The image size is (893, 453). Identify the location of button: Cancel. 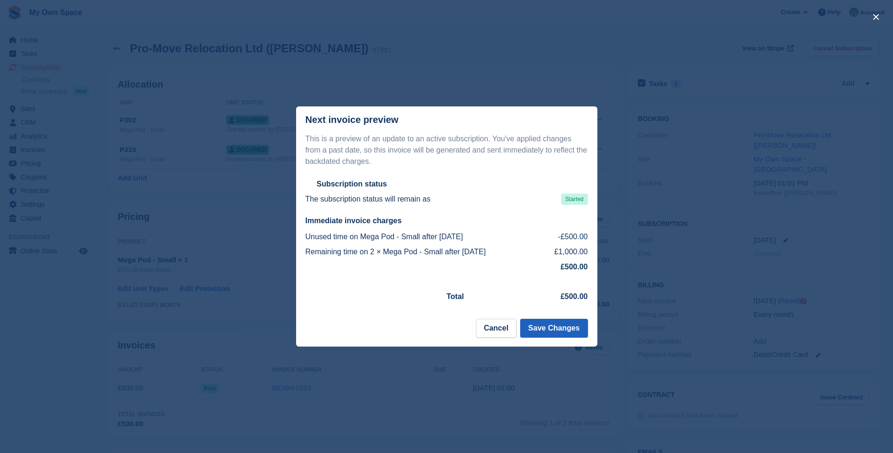
(496, 328).